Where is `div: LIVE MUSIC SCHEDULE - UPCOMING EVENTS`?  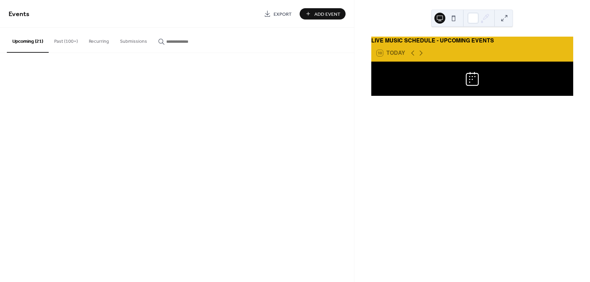
div: LIVE MUSIC SCHEDULE - UPCOMING EVENTS is located at coordinates (472, 41).